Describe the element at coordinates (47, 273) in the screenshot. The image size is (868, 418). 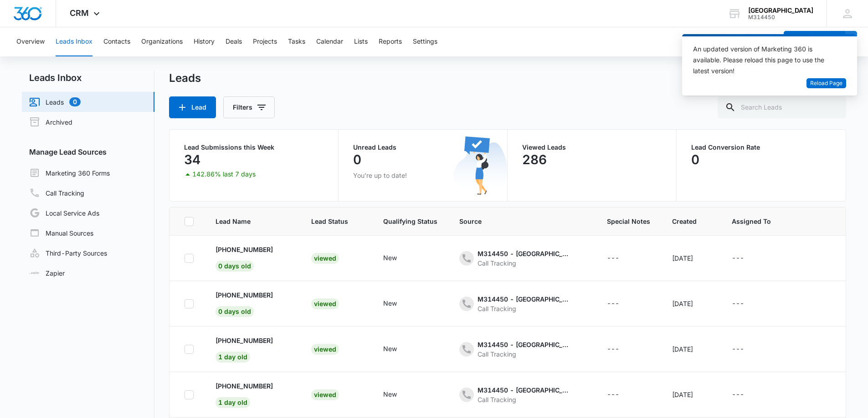
I see `a: Zapier` at that location.